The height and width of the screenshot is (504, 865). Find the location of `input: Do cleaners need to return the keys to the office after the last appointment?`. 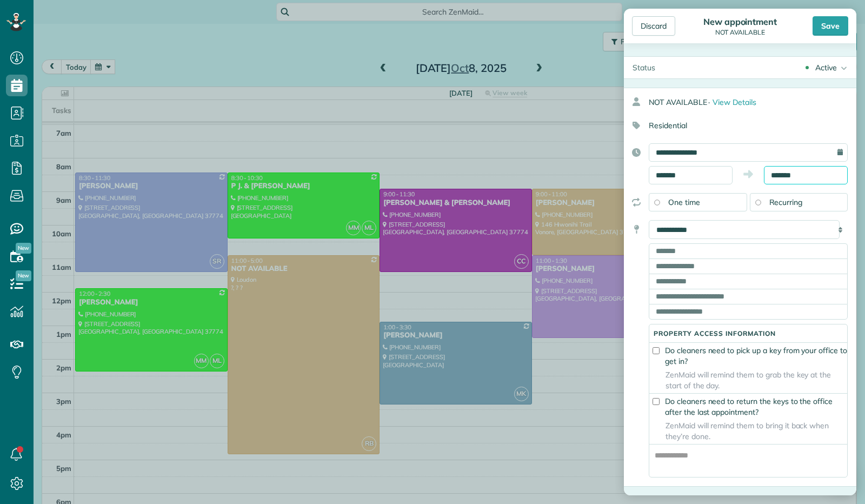

input: Do cleaners need to return the keys to the office after the last appointment? is located at coordinates (655, 401).